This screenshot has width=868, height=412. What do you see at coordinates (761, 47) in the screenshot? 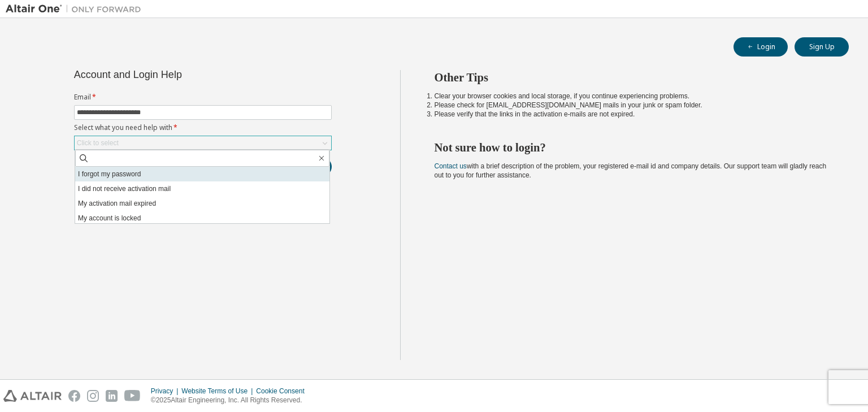
I see `button: Login` at bounding box center [761, 47].